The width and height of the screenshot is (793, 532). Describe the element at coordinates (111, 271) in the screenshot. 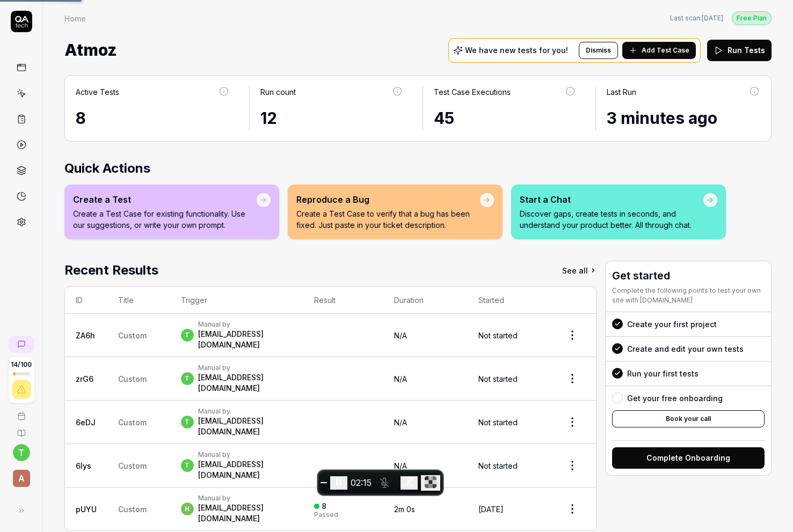

I see `h2: Recent Results` at that location.